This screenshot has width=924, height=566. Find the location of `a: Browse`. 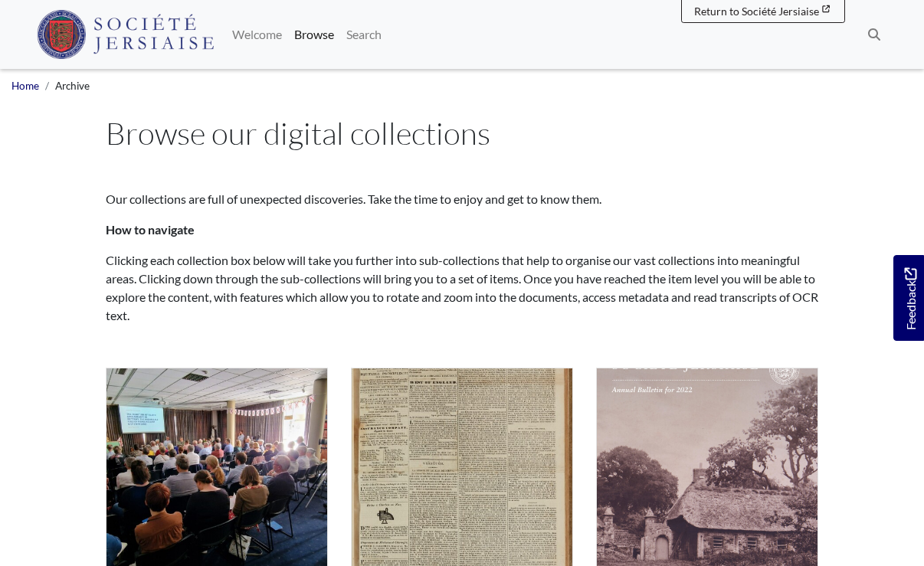

a: Browse is located at coordinates (314, 34).